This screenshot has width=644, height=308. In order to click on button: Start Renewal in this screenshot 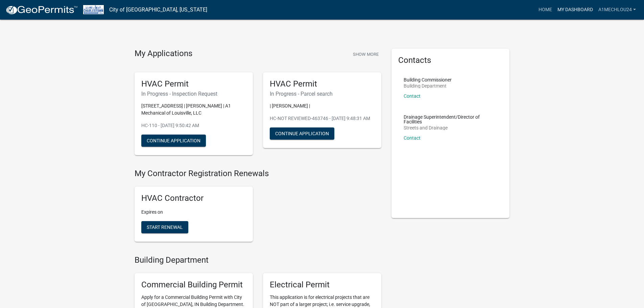, I will do `click(165, 227)`.